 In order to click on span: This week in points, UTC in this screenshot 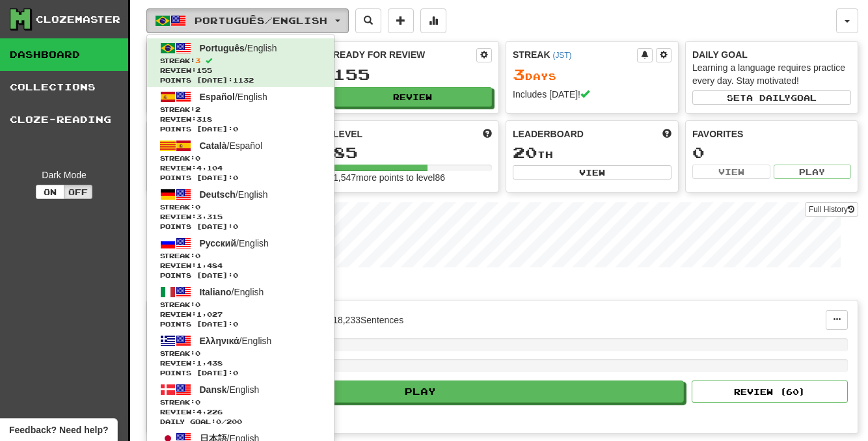, I will do `click(667, 134)`.